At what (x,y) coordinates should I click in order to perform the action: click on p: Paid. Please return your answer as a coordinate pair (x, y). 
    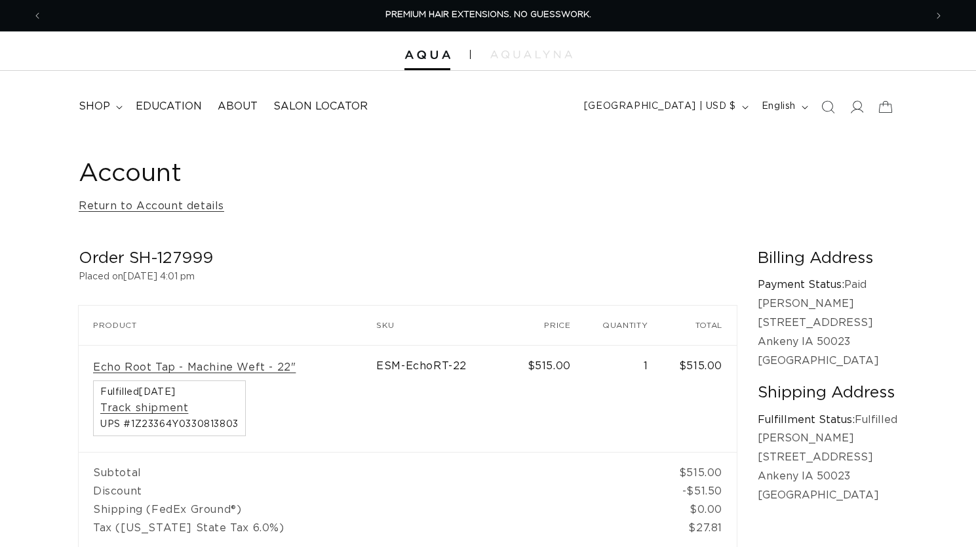
    Looking at the image, I should click on (827, 285).